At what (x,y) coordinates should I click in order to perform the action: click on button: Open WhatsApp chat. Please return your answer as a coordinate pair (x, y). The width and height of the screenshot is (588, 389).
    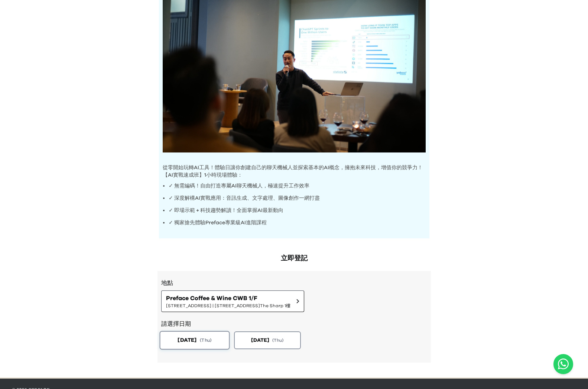
    Looking at the image, I should click on (563, 364).